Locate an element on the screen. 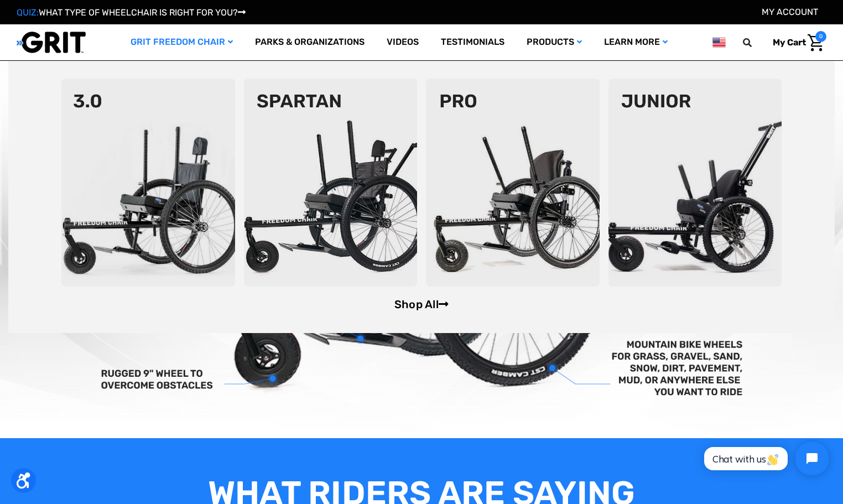  button: Open chat widget is located at coordinates (120, 26).